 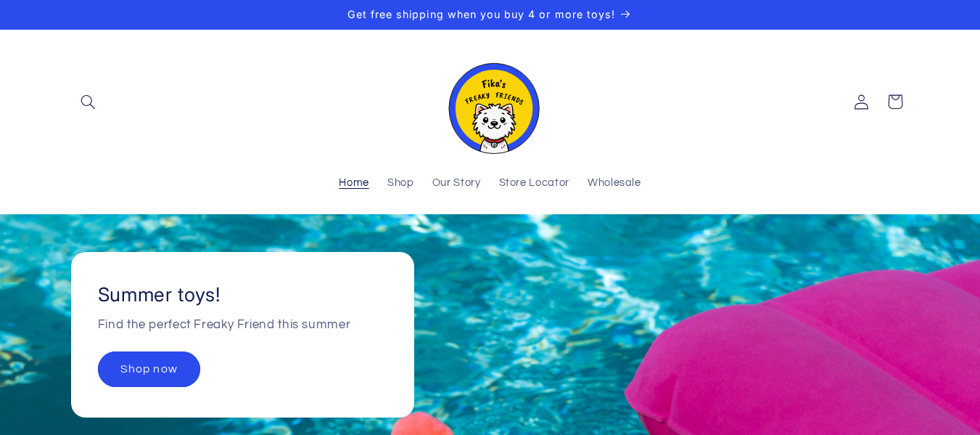 What do you see at coordinates (88, 101) in the screenshot?
I see `summary: Search` at bounding box center [88, 101].